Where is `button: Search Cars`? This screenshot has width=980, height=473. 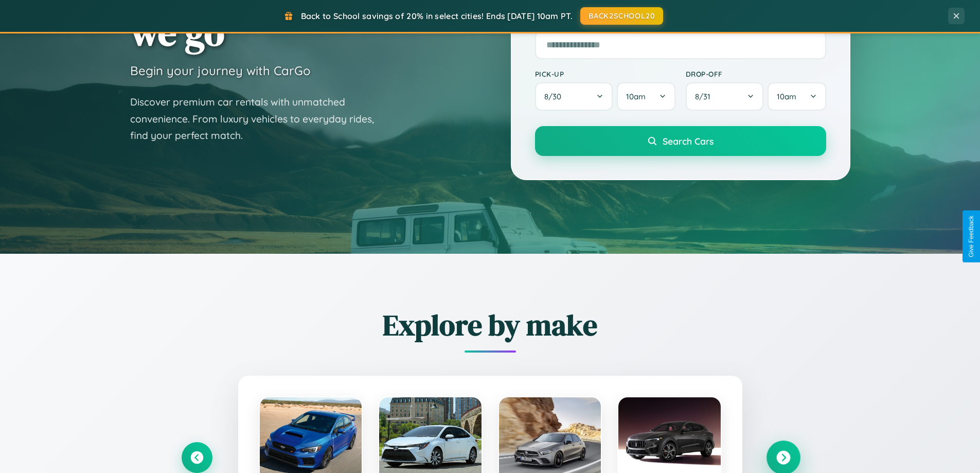
button: Search Cars is located at coordinates (681, 141).